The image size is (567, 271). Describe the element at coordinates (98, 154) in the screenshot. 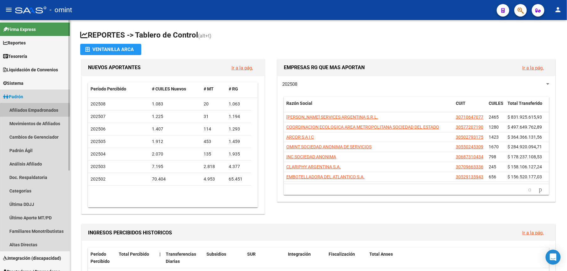

I see `span: 202504` at that location.